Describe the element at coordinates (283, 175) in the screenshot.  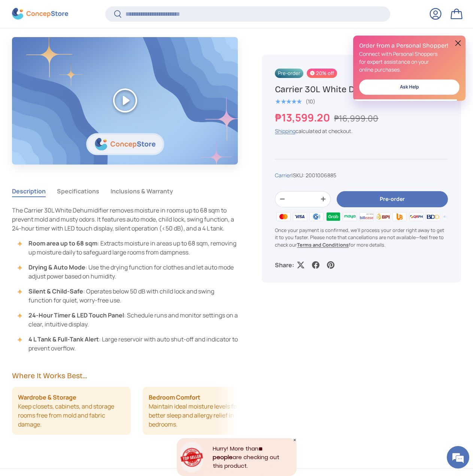
I see `a: Carrier` at that location.